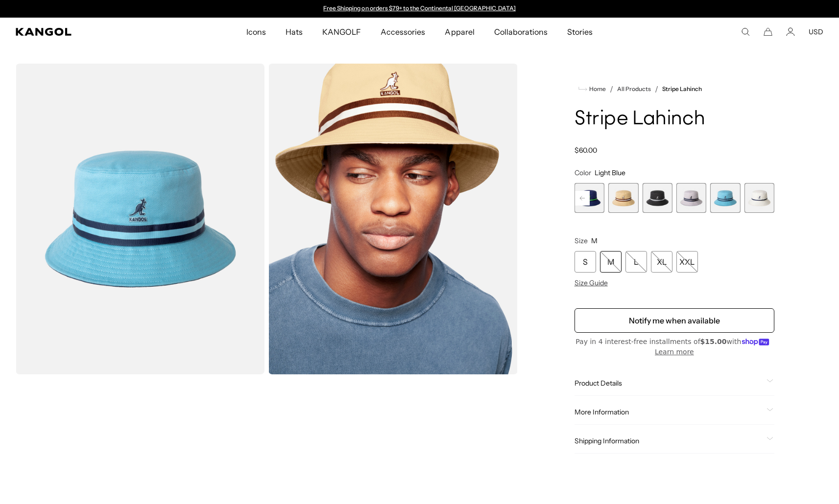 The height and width of the screenshot is (504, 839). Describe the element at coordinates (597, 89) in the screenshot. I see `span: Home` at that location.